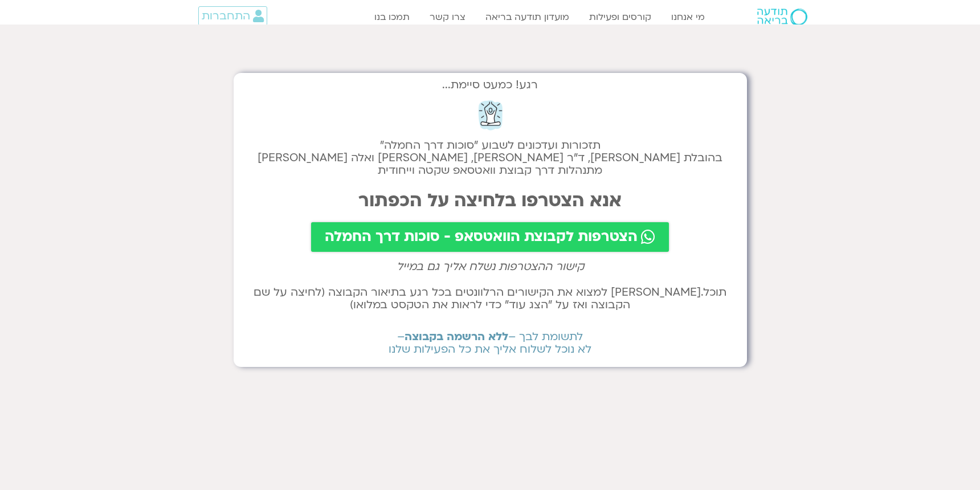 This screenshot has width=980, height=490. Describe the element at coordinates (490, 343) in the screenshot. I see `h2: לתשומת לבך – – לא נוכל לשלוח אליך את כל הפעילות שלנו` at that location.